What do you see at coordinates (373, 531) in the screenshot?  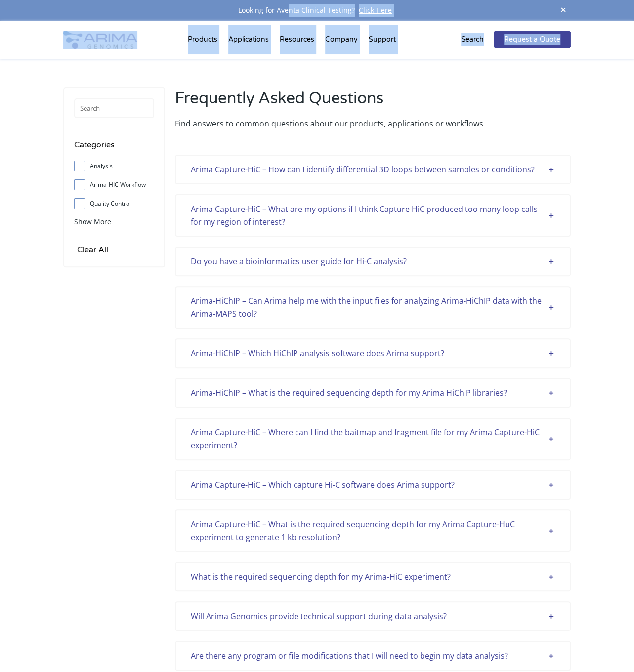 I see `div: Arima Capture-HiC – What is the required sequencing depth for my Arima Capture-HuC experiment to ...` at bounding box center [373, 531].